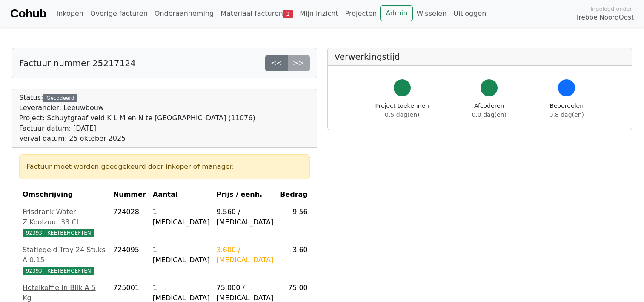  I want to click on span: 2, so click(288, 14).